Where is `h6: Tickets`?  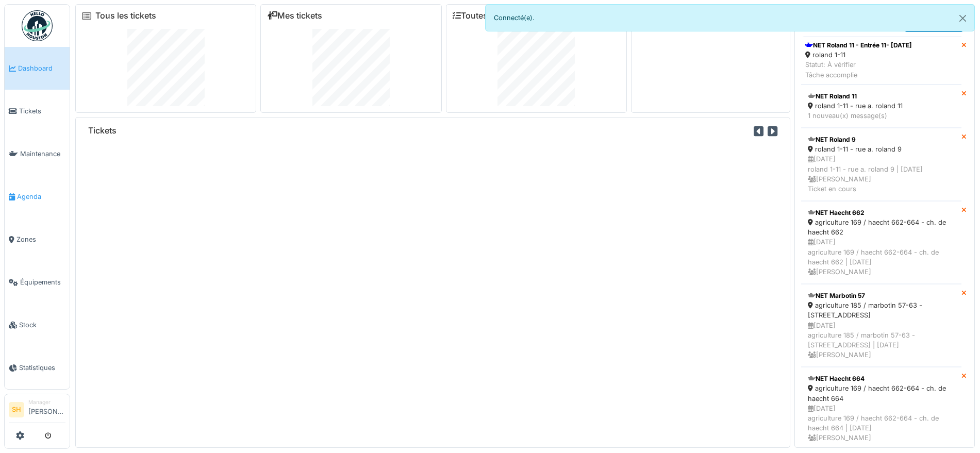
h6: Tickets is located at coordinates (102, 131).